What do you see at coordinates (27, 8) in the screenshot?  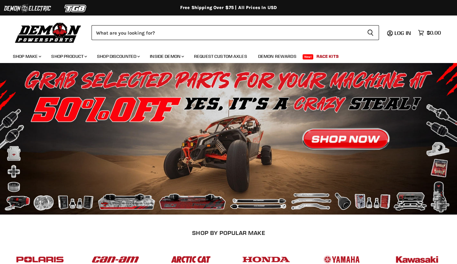 I see `img: Demon Electric Logo 2` at bounding box center [27, 8].